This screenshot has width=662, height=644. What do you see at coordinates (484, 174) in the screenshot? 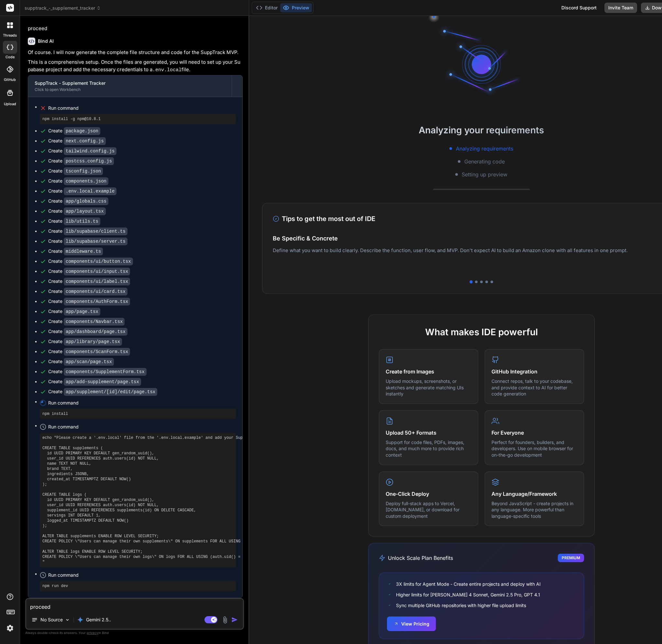
I see `span: Setting up preview` at bounding box center [484, 174].